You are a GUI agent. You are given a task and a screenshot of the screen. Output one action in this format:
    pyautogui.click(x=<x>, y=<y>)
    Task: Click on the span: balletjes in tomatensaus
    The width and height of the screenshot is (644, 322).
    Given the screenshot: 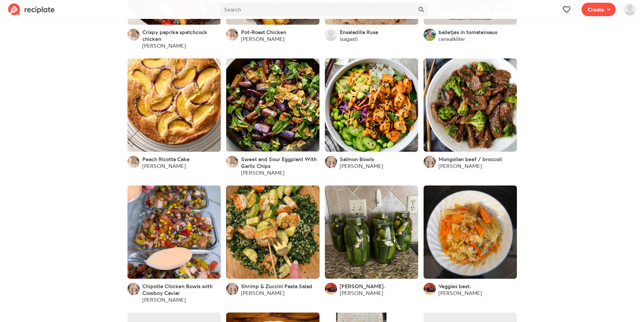 What is the action you would take?
    pyautogui.click(x=468, y=32)
    